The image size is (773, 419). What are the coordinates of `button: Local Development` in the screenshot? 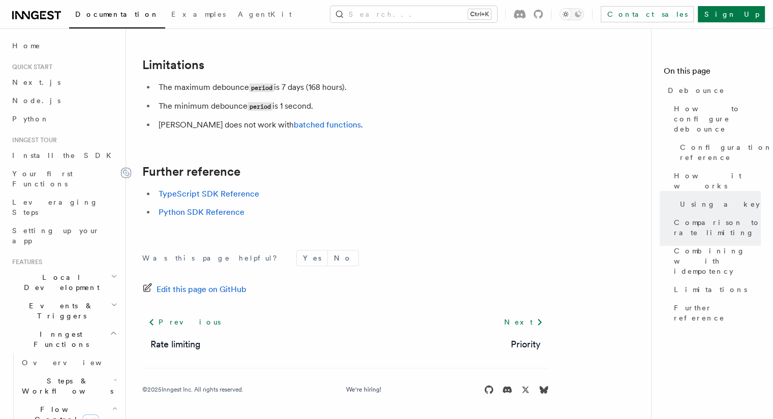 It's located at (64, 283).